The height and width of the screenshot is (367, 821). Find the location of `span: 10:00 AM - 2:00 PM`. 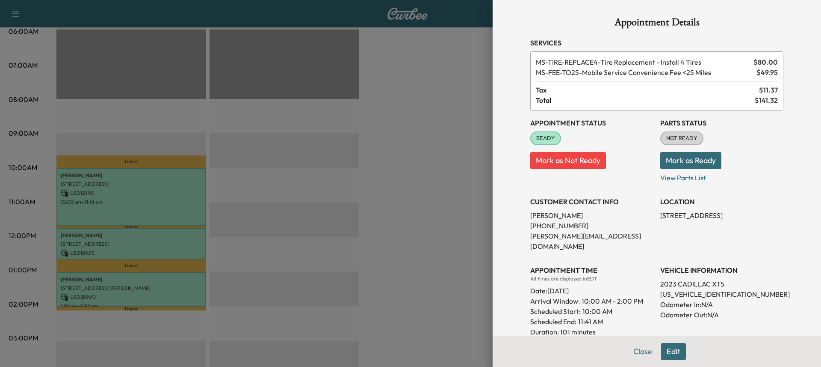

span: 10:00 AM - 2:00 PM is located at coordinates (613, 301).